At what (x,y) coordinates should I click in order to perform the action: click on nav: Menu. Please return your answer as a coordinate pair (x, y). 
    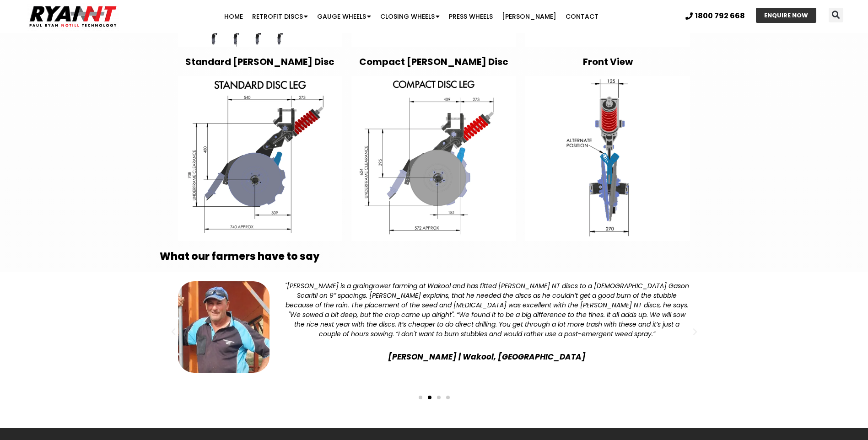
    Looking at the image, I should click on (412, 17).